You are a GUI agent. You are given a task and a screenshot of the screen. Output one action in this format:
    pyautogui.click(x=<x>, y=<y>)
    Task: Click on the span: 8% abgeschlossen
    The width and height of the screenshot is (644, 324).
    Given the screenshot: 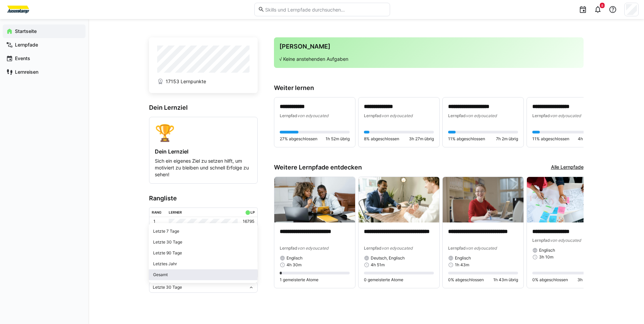 What is the action you would take?
    pyautogui.click(x=382, y=139)
    